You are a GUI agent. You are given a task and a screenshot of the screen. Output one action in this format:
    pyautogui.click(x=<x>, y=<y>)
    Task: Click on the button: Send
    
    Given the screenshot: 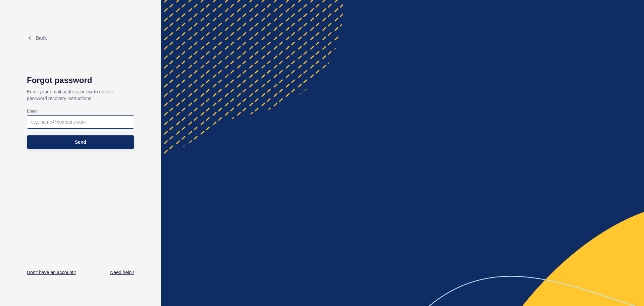 What is the action you would take?
    pyautogui.click(x=81, y=142)
    